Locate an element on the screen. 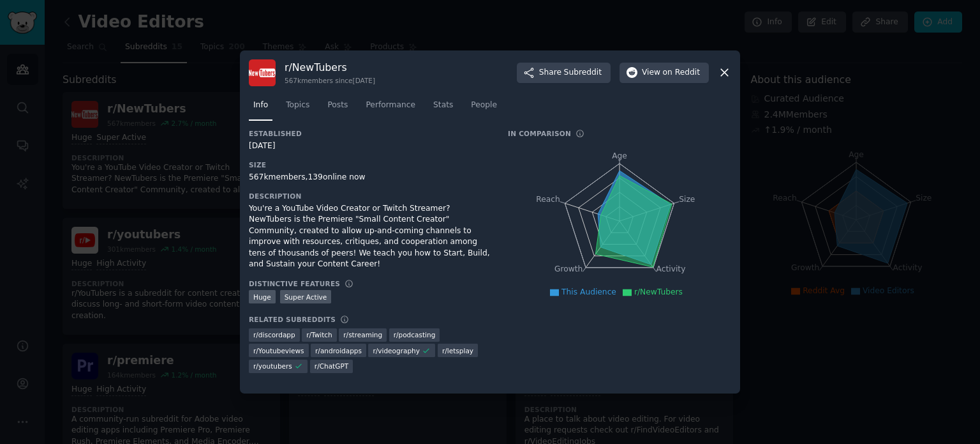  h3: r/ NewTubers is located at coordinates (330, 67).